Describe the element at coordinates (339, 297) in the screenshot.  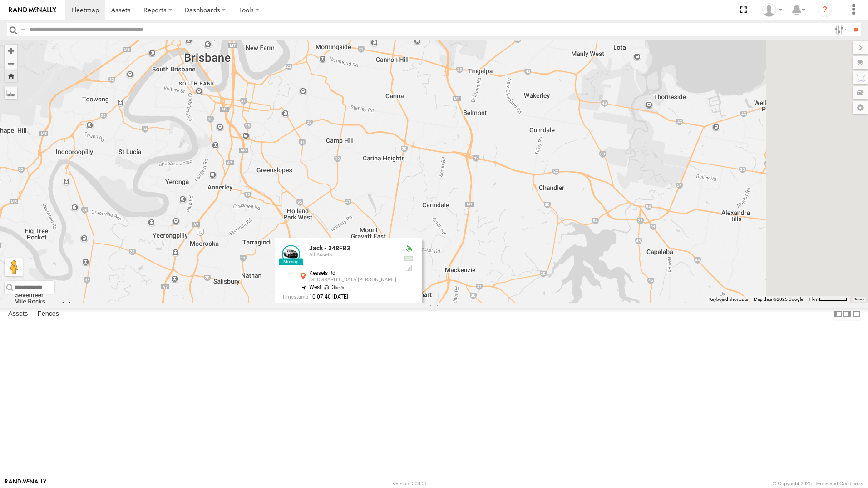
I see `div: Date/time of location update` at that location.